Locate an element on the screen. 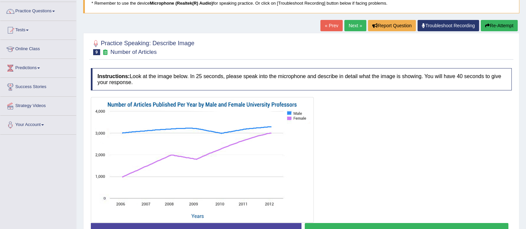 This screenshot has width=526, height=229. a: Troubleshoot Recording is located at coordinates (448, 26).